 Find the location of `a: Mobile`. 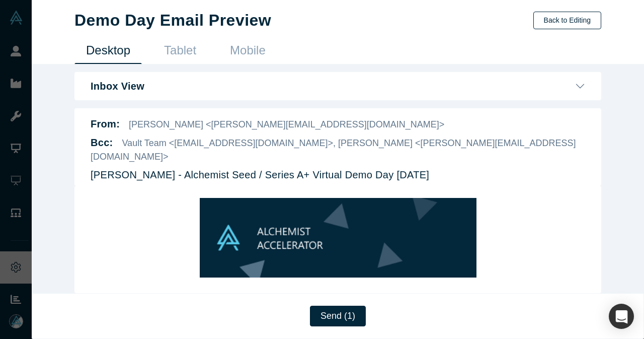

a: Mobile is located at coordinates (247, 52).